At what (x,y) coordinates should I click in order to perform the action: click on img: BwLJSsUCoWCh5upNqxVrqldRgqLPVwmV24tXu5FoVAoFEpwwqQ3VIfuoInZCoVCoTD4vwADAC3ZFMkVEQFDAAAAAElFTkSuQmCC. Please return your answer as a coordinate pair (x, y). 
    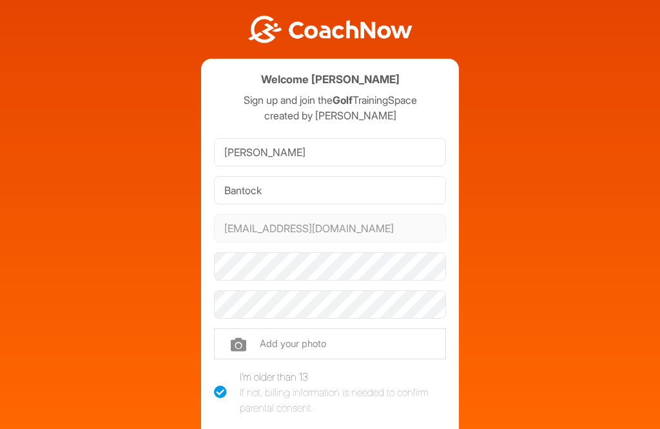
    Looking at the image, I should click on (330, 29).